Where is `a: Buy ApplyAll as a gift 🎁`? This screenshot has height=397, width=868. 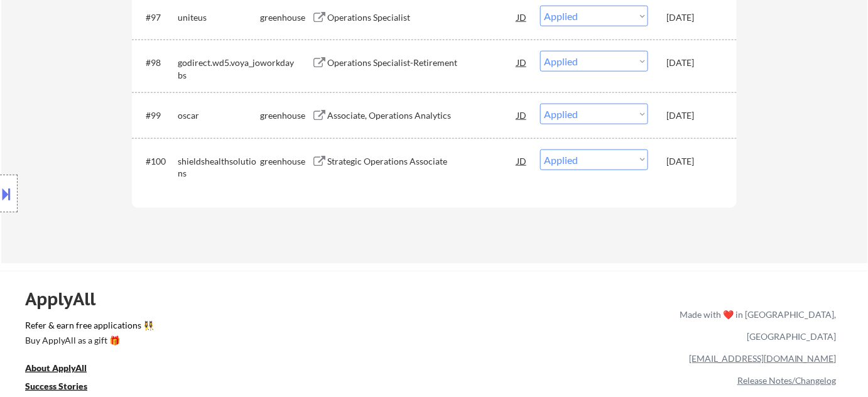 a: Buy ApplyAll as a gift 🎁 is located at coordinates (88, 341).